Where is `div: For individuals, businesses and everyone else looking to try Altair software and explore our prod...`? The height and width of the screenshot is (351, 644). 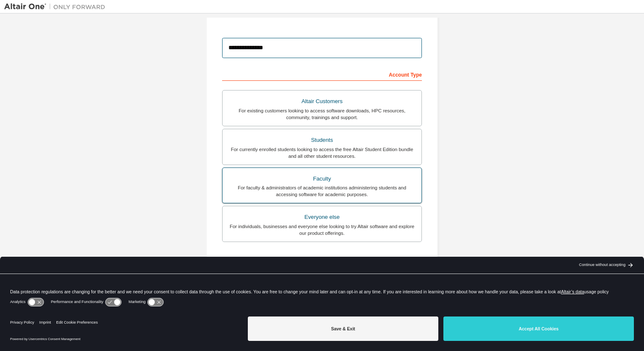 div: For individuals, businesses and everyone else looking to try Altair software and explore our prod... is located at coordinates (322, 230).